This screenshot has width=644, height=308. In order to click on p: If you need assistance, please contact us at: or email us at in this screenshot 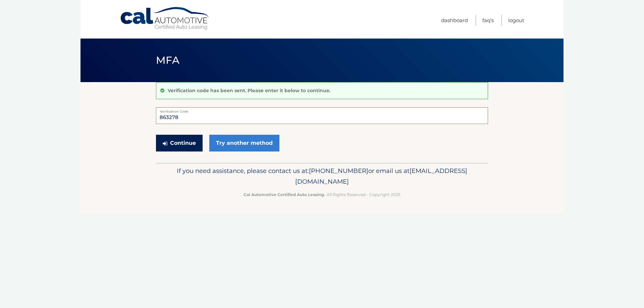, I will do `click(322, 177)`.